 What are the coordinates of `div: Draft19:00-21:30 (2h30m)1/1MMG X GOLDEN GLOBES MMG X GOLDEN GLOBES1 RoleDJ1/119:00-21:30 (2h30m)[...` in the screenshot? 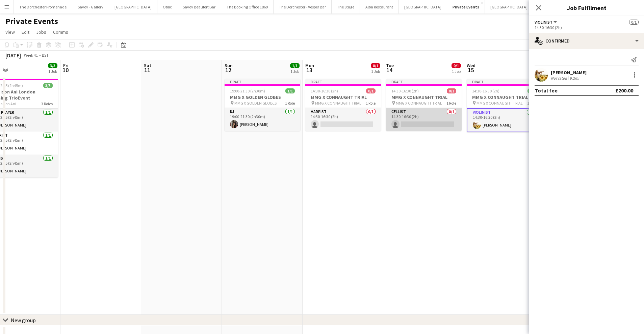 It's located at (262, 105).